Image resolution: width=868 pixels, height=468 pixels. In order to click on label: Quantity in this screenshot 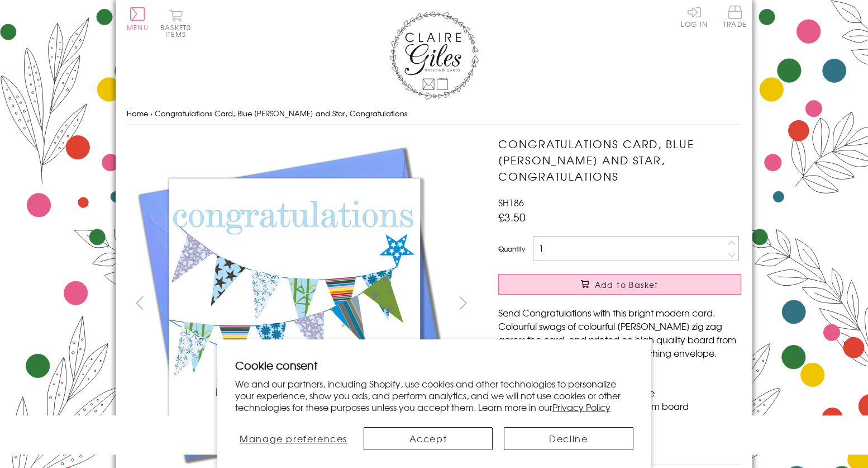, I will do `click(512, 249)`.